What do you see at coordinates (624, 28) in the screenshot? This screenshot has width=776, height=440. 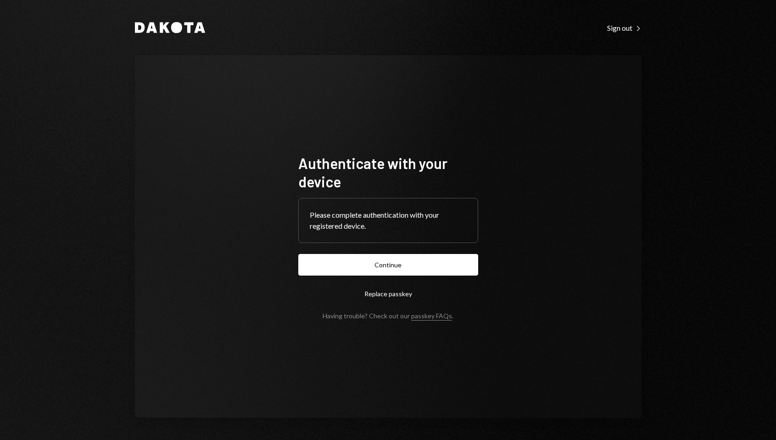 I see `div: Sign out` at bounding box center [624, 28].